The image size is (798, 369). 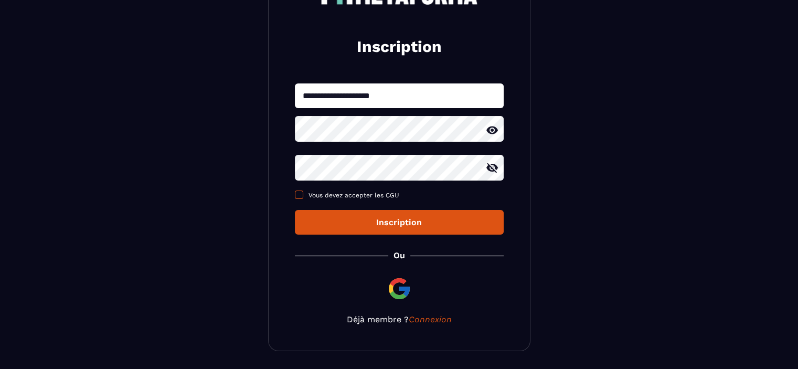 What do you see at coordinates (354, 195) in the screenshot?
I see `span: Vous devez accepter les CGU` at bounding box center [354, 195].